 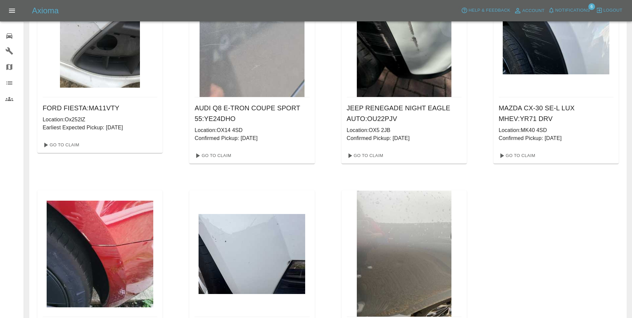 I want to click on span: Help & Feedback, so click(x=489, y=10).